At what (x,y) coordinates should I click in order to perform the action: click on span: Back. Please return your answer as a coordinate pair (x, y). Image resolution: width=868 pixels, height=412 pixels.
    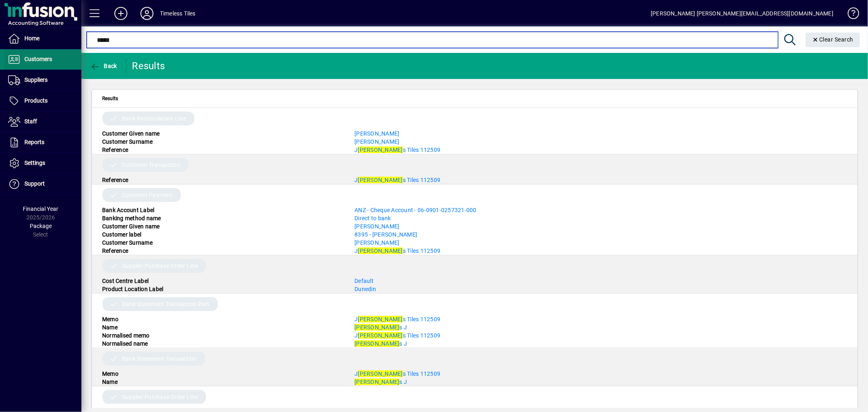
    Looking at the image, I should click on (104, 66).